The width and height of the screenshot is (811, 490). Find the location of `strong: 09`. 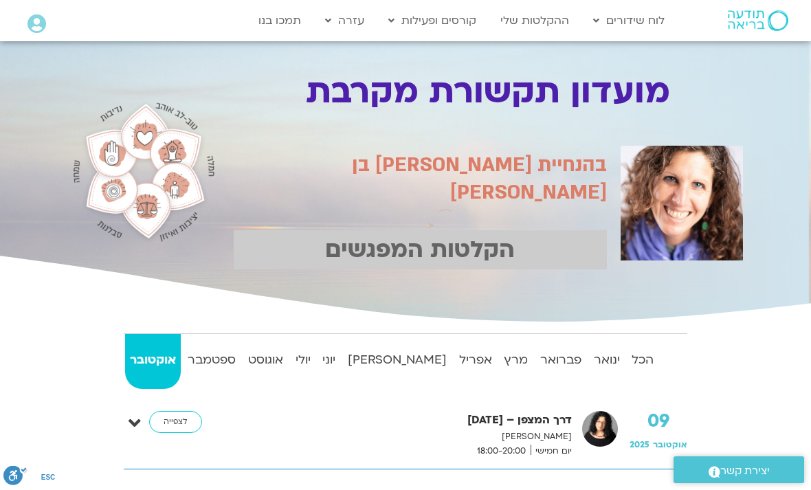

strong: 09 is located at coordinates (658, 421).